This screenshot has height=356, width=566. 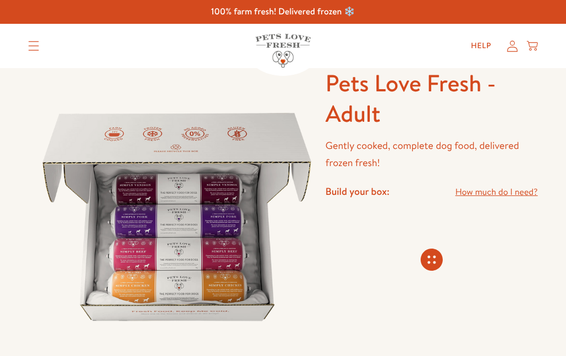 I want to click on a: Help, so click(x=481, y=46).